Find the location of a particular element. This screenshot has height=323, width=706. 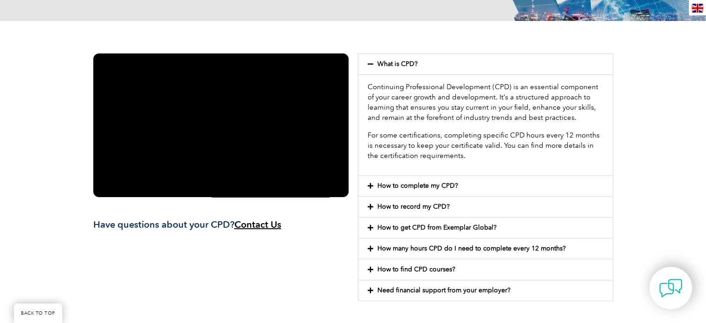

div: How to complete my CPD? is located at coordinates (486, 186).